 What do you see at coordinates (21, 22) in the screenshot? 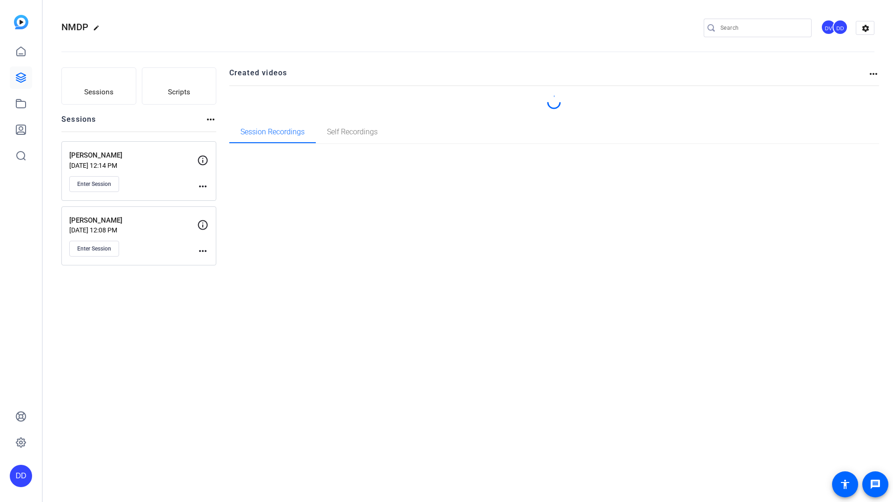
I see `img: blue-gradient.svg` at bounding box center [21, 22].